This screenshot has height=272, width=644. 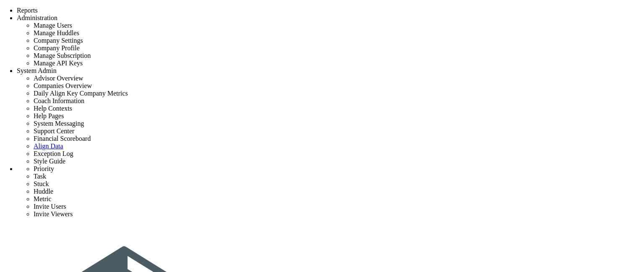 I want to click on span: Help Contexts, so click(x=53, y=108).